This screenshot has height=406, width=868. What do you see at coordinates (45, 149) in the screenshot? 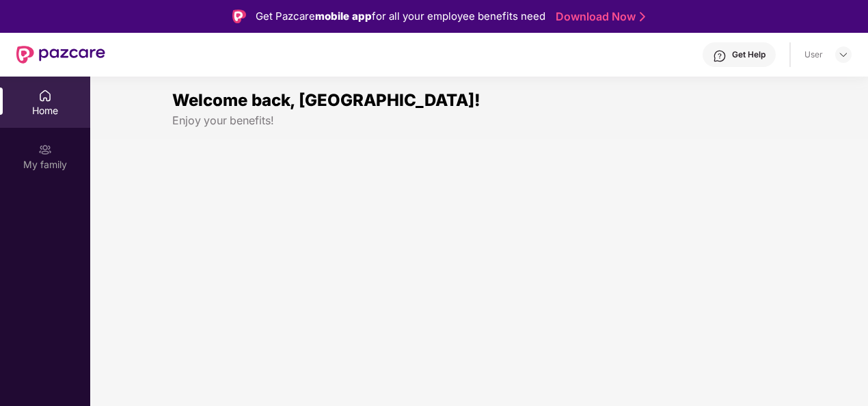
I see `img: svg+xml;base64,PHN2ZyB3aWR0aD0iMjAiIGhlaWdodD0iMjAiIHZpZXdCb3g9IjAgMCAyMCAyMCIgZmlsbD0ibm9uZSIgeG...` at bounding box center [45, 149].